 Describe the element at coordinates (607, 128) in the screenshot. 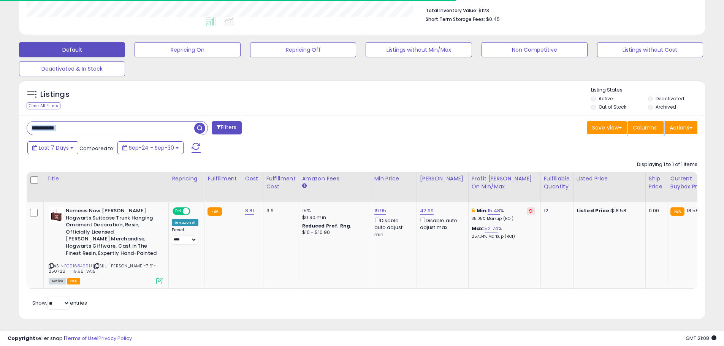

I see `button: Save View` at that location.